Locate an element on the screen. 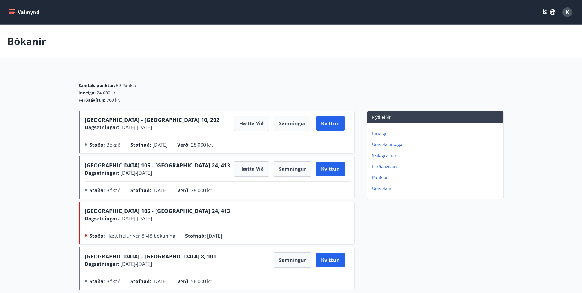 Image resolution: width=582 pixels, height=293 pixels. span: Flýtileiðir is located at coordinates (382, 117).